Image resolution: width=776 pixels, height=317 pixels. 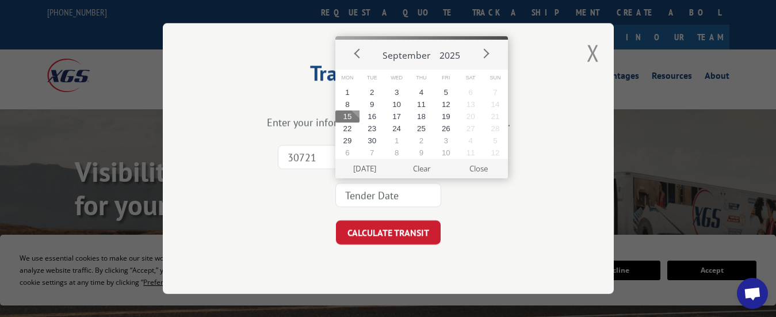 I want to click on h2: Transit Calculator, so click(x=388, y=76).